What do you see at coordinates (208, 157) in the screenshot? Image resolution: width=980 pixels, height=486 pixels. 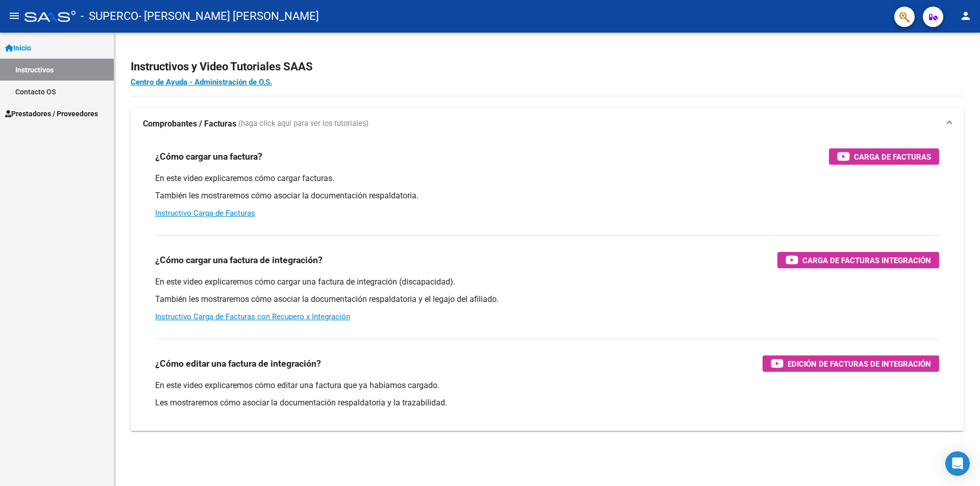 I see `h3: ¿Cómo cargar una factura?` at bounding box center [208, 157].